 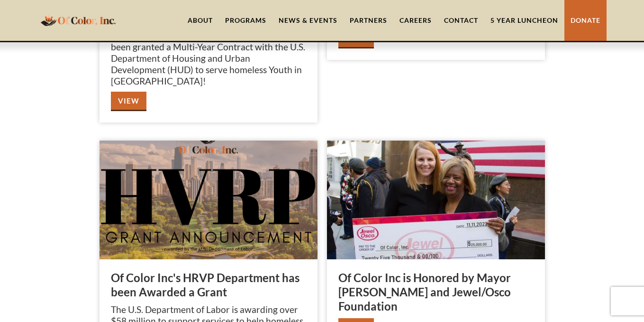 I want to click on a: home, so click(x=78, y=20).